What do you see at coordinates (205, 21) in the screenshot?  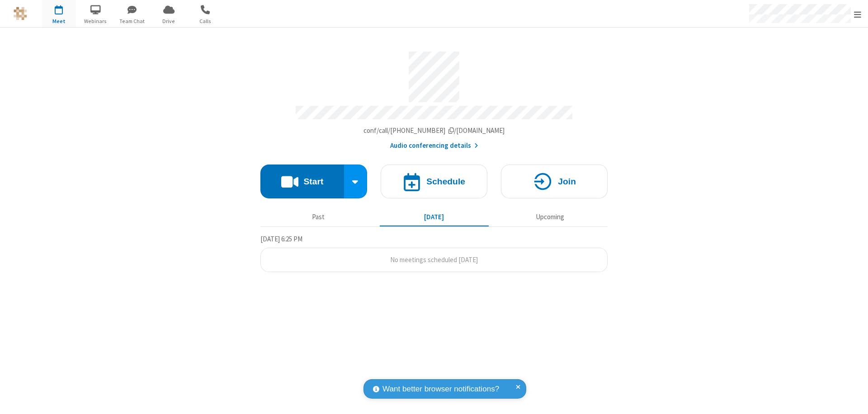 I see `span: Calls` at bounding box center [205, 21].